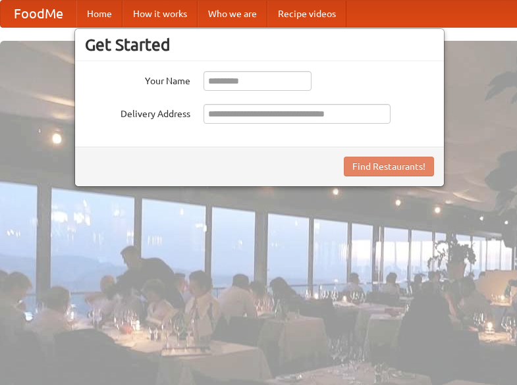  I want to click on button: Find Restaurants!, so click(389, 167).